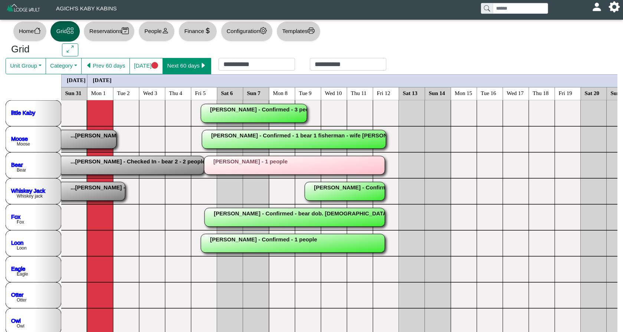  What do you see at coordinates (105, 66) in the screenshot?
I see `button: caret left fillPrev 60 days` at bounding box center [105, 66].